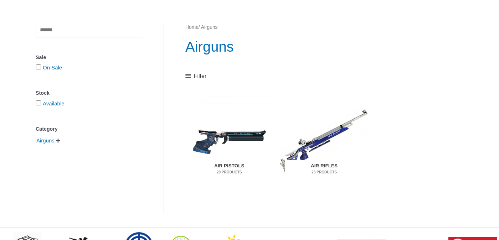  What do you see at coordinates (192, 27) in the screenshot?
I see `a: Home` at bounding box center [192, 27].